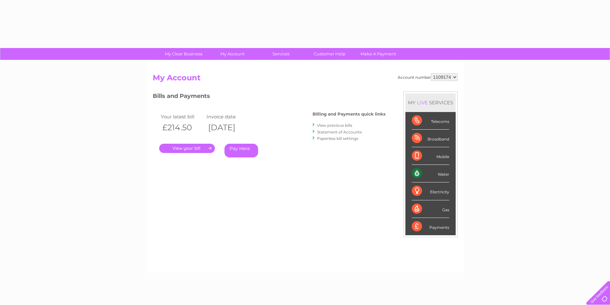 The image size is (610, 305). What do you see at coordinates (241, 150) in the screenshot?
I see `a: Pay Here` at bounding box center [241, 150].